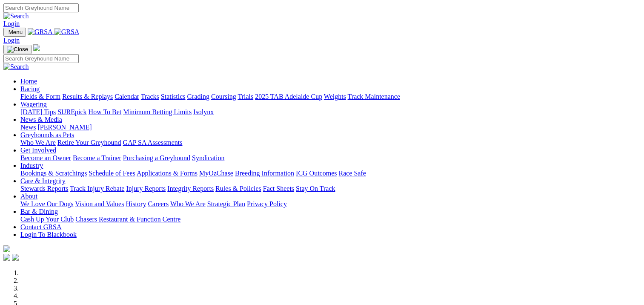 The image size is (644, 305). Describe the element at coordinates (28, 127) in the screenshot. I see `a: News` at that location.